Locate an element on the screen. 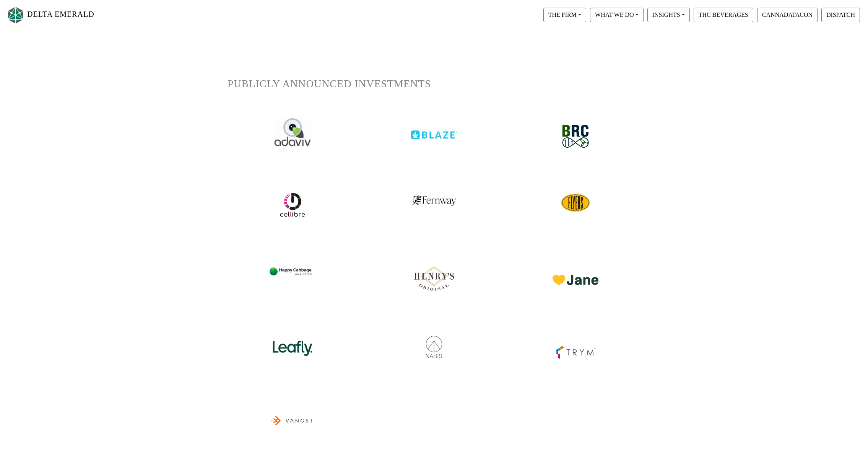 The width and height of the screenshot is (868, 466). img: blaze is located at coordinates (434, 129).